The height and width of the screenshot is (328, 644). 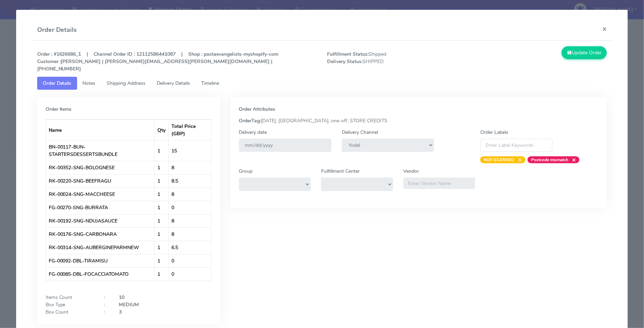 What do you see at coordinates (100, 207) in the screenshot?
I see `td: FG-00270-SNG-BURRATA` at bounding box center [100, 207].